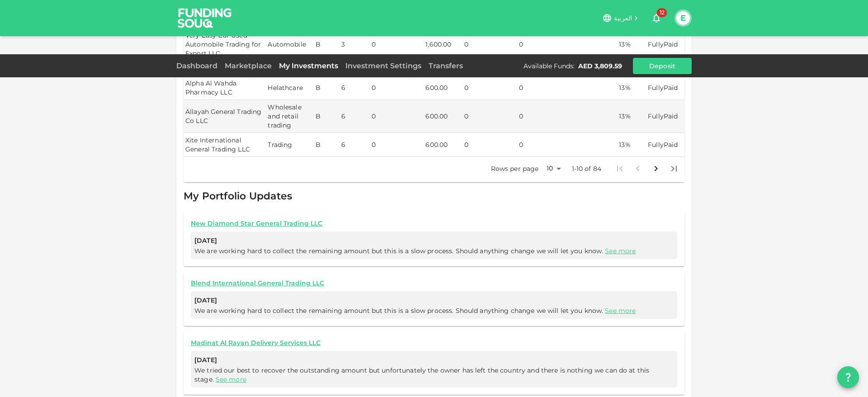  I want to click on a: My Investments, so click(308, 66).